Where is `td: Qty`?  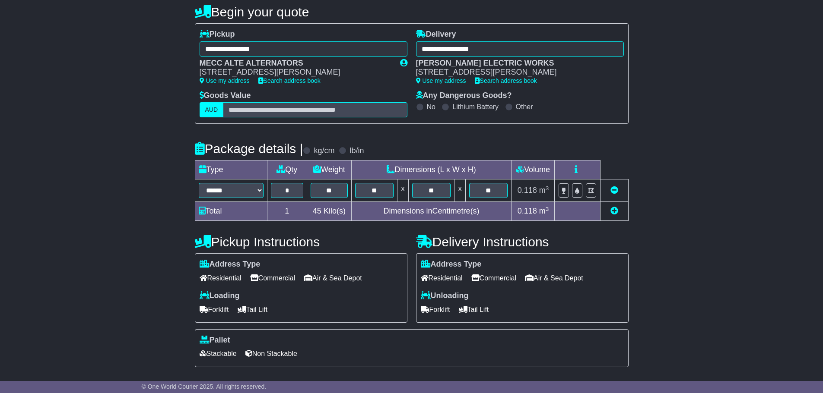 td: Qty is located at coordinates (287, 170).